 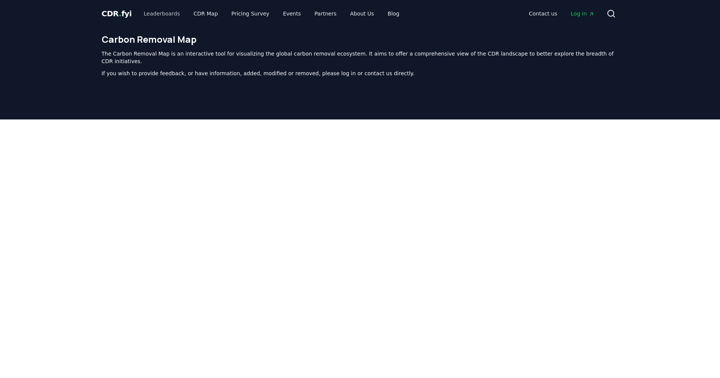 What do you see at coordinates (393, 14) in the screenshot?
I see `a: Blog` at bounding box center [393, 14].